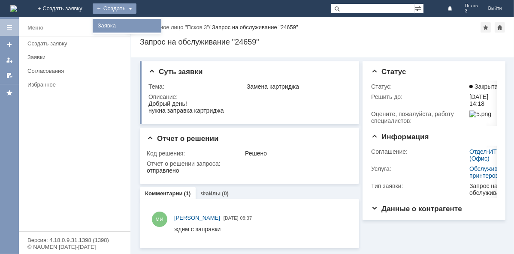  Describe the element at coordinates (175, 72) in the screenshot. I see `span: Суть заявки` at that location.